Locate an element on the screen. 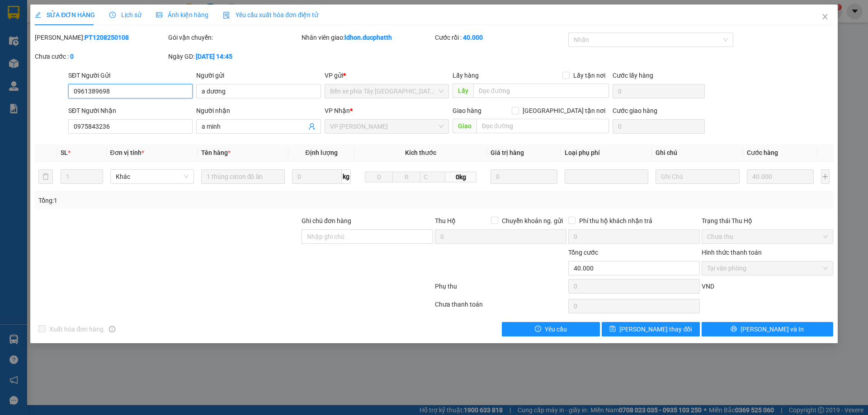 Image resolution: width=868 pixels, height=415 pixels. b: PT1208250108 is located at coordinates (107, 37).